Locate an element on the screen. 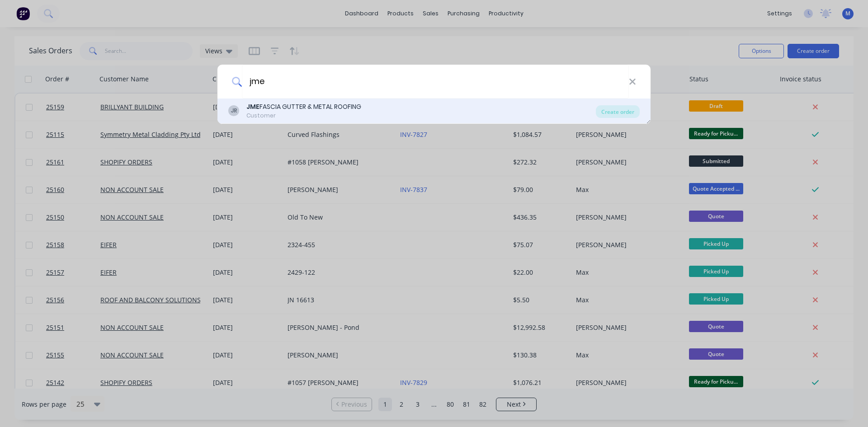 This screenshot has height=427, width=868. div: Customer is located at coordinates (304, 115).